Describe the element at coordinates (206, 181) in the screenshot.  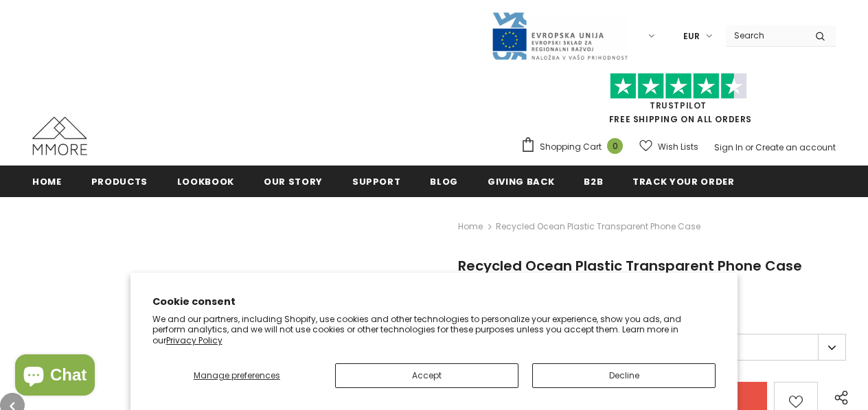
I see `a: Lookbook` at that location.